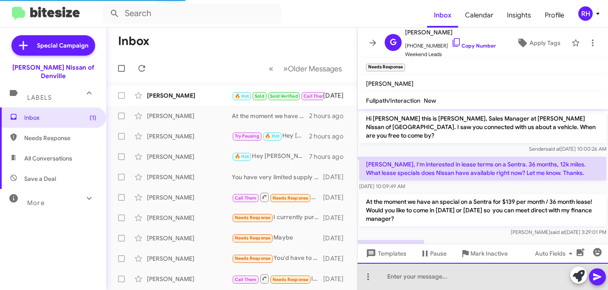 This screenshot has height=290, width=608. What do you see at coordinates (277, 197) in the screenshot?
I see `div: Can you please call me thank you` at bounding box center [277, 197].